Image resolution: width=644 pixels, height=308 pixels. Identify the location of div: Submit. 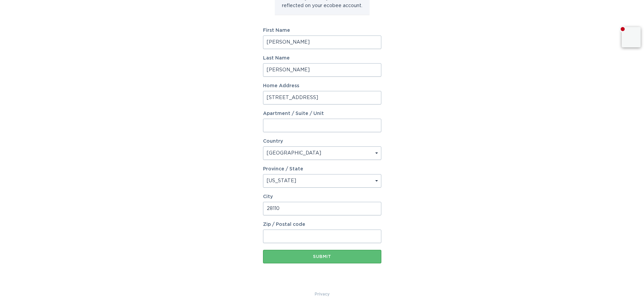
(322, 257).